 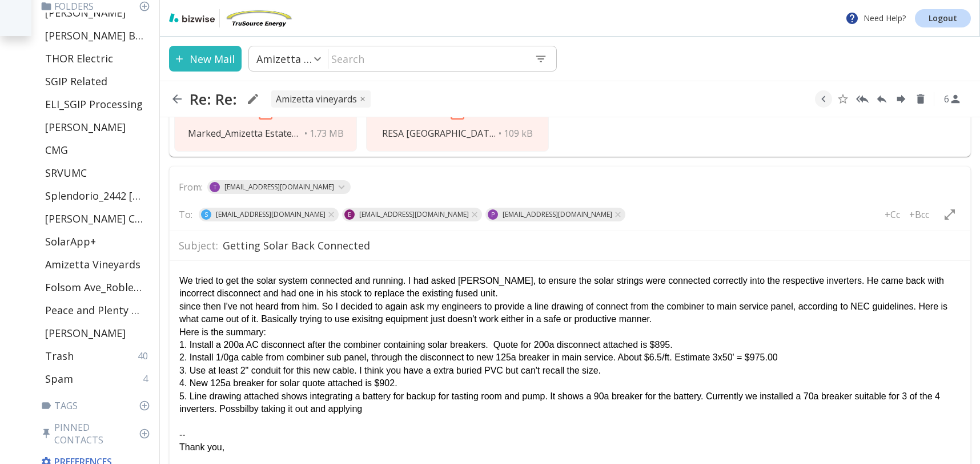 I want to click on p: To:, so click(x=185, y=215).